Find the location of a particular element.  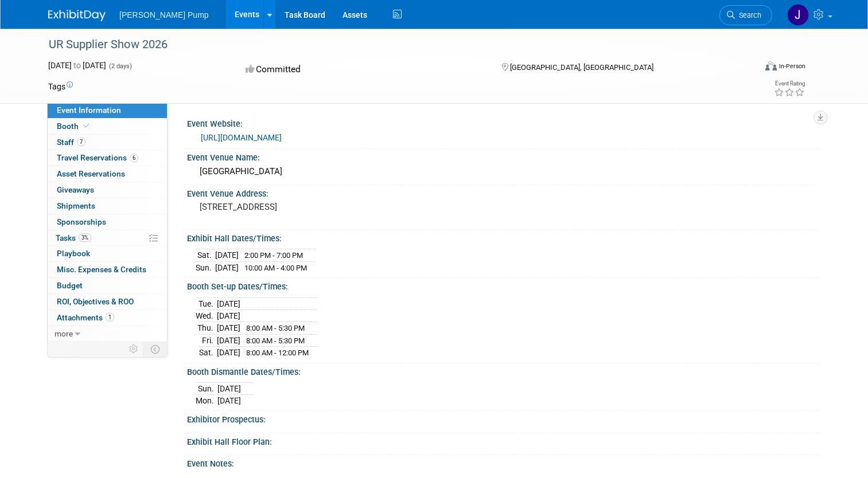

a: Sponsorships is located at coordinates (107, 222).